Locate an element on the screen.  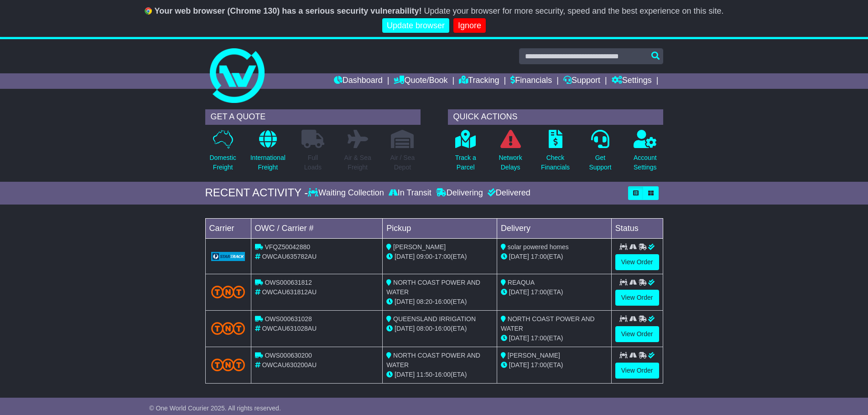
a: CheckFinancials is located at coordinates (555, 153).